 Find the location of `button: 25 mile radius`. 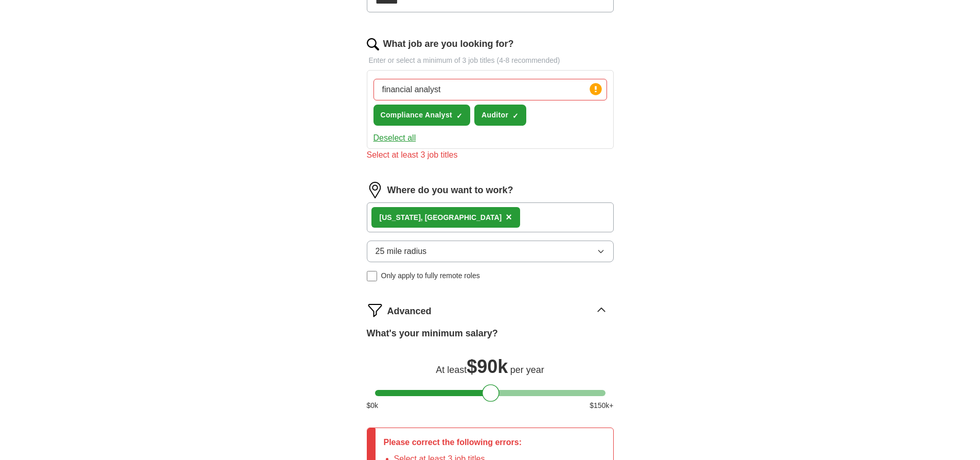

button: 25 mile radius is located at coordinates (491, 251).